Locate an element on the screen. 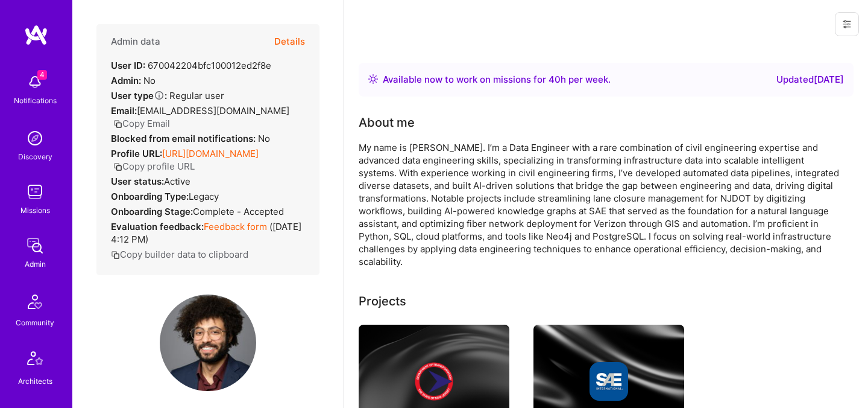 This screenshot has height=408, width=868. img: logo is located at coordinates (36, 35).